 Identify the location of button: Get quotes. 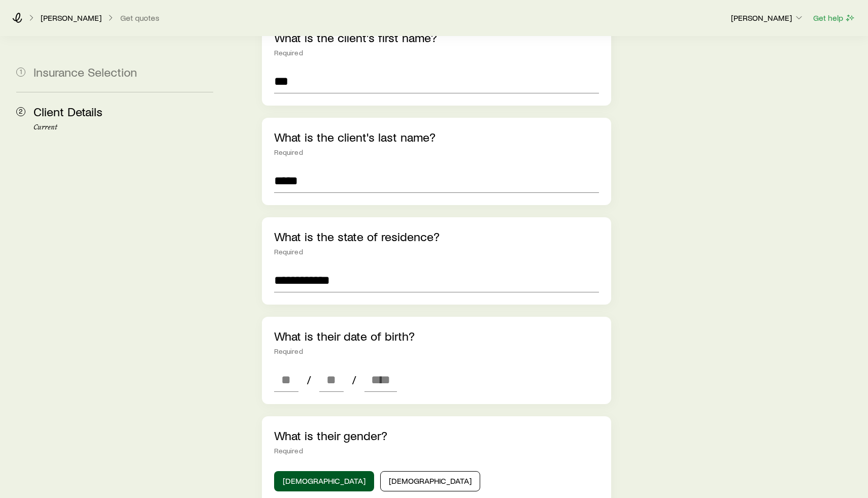
(140, 17).